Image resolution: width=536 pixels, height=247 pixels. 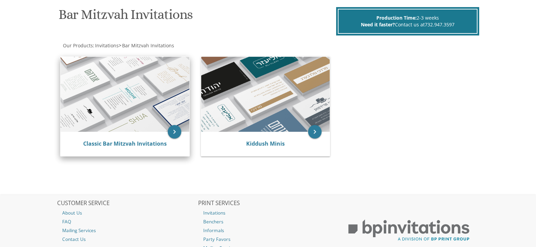 I want to click on span: Production Time:, so click(x=397, y=18).